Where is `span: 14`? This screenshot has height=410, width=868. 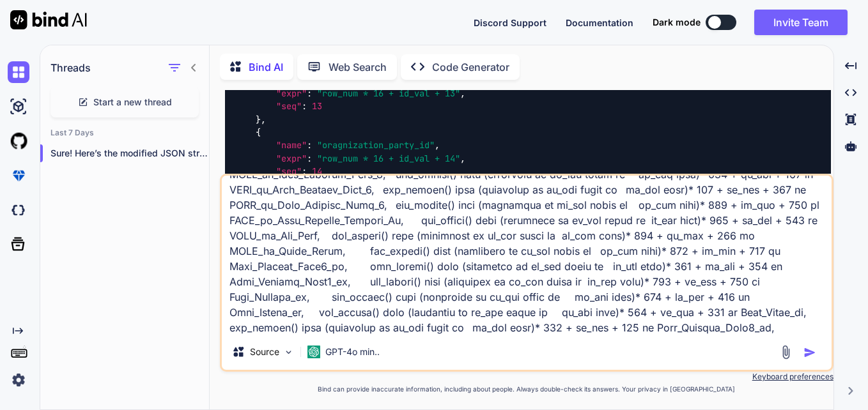
span: 14 is located at coordinates (317, 172).